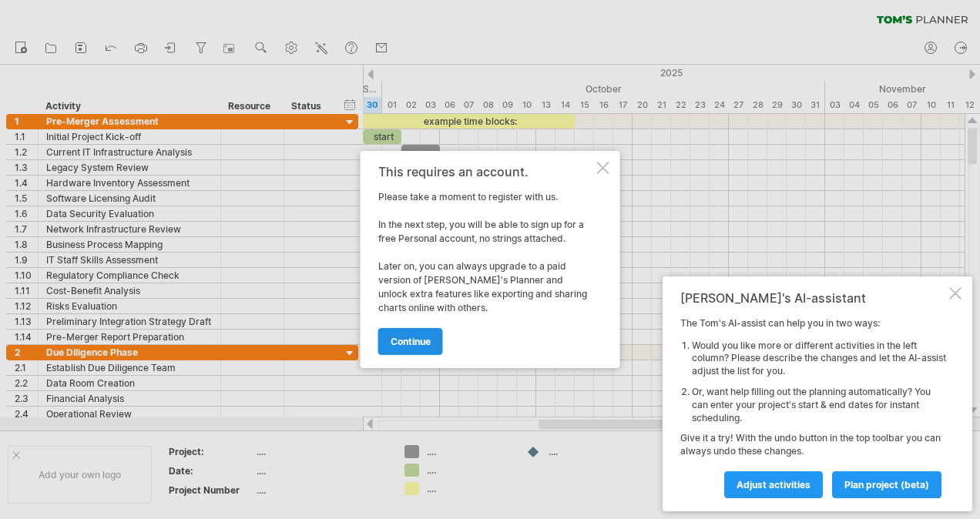 The width and height of the screenshot is (980, 519). What do you see at coordinates (813, 407) in the screenshot?
I see `div: The Tom's AI-assist can help you in two ways: Give it a try! With the undo button in the top tool...` at bounding box center [813, 407].